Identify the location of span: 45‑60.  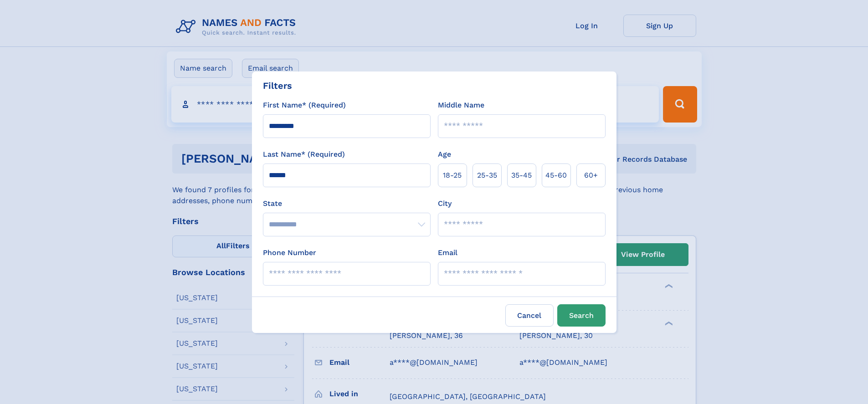
(556, 176).